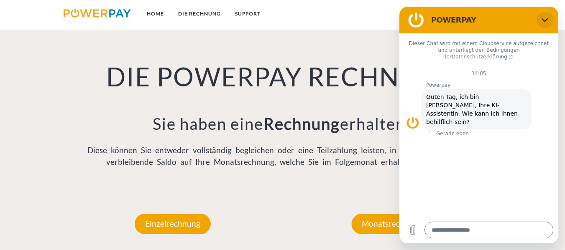 The width and height of the screenshot is (565, 250). Describe the element at coordinates (282, 124) in the screenshot. I see `h3: Sie haben eine erhalten?` at that location.